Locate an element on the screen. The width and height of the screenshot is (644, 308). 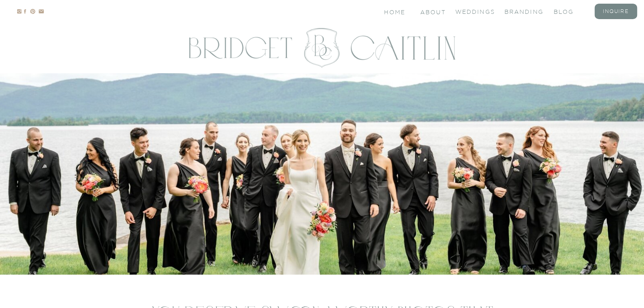
nav: Home is located at coordinates (395, 12).